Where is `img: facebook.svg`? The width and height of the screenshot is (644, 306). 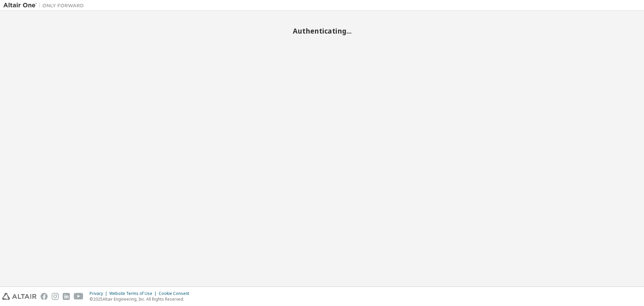
img: facebook.svg is located at coordinates (44, 296).